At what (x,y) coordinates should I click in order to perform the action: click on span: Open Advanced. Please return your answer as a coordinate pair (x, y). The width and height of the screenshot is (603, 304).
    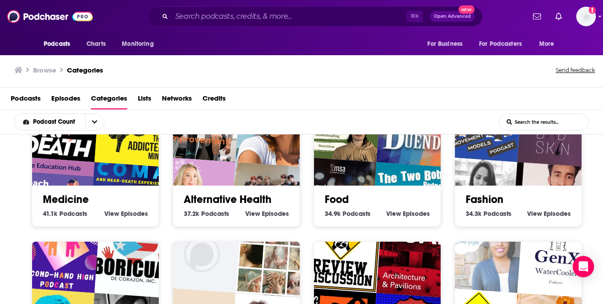
    Looking at the image, I should click on (452, 16).